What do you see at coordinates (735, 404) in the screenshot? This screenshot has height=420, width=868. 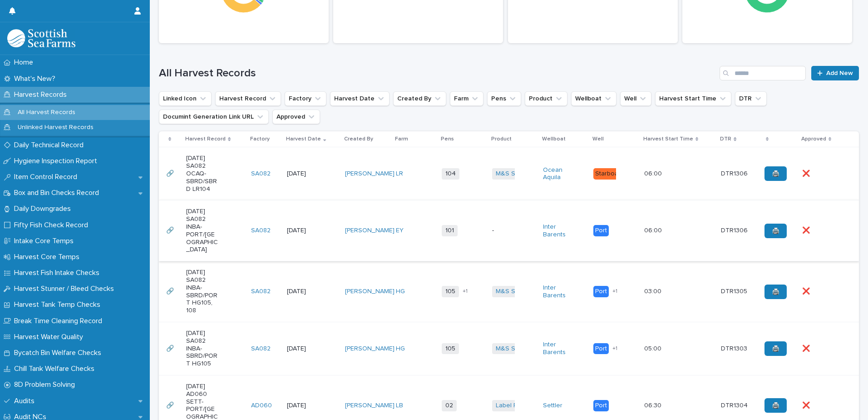 I see `p: DTR1304` at bounding box center [735, 404].